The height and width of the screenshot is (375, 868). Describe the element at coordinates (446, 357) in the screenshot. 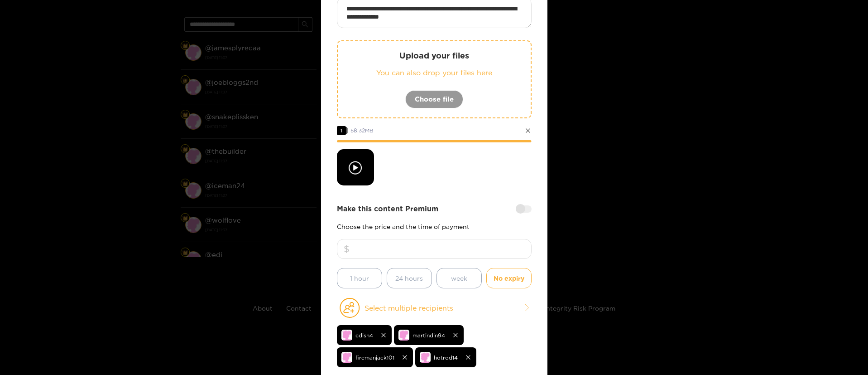

I see `span: hotrod14` at that location.